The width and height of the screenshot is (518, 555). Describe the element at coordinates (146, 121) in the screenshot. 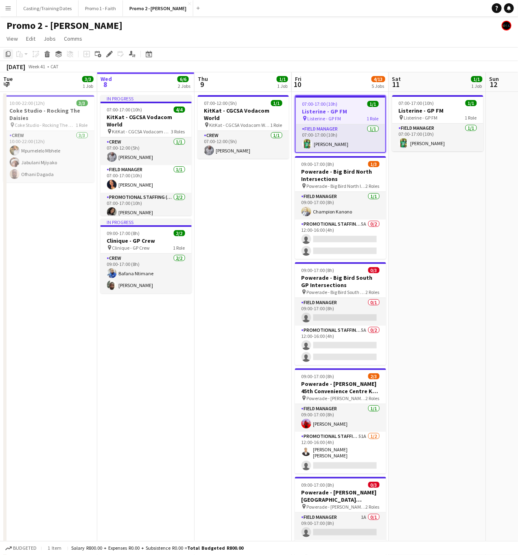

I see `h3: KitKat - CGCSA Vodacom World` at that location.